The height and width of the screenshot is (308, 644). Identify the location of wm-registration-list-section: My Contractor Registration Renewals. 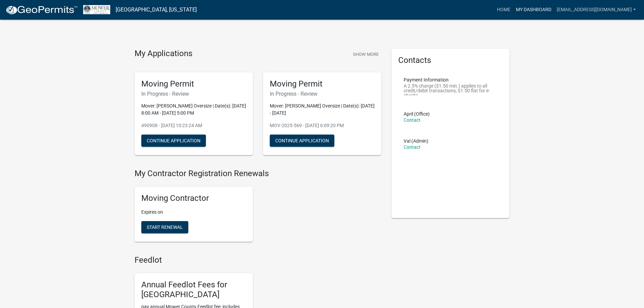
(258, 208).